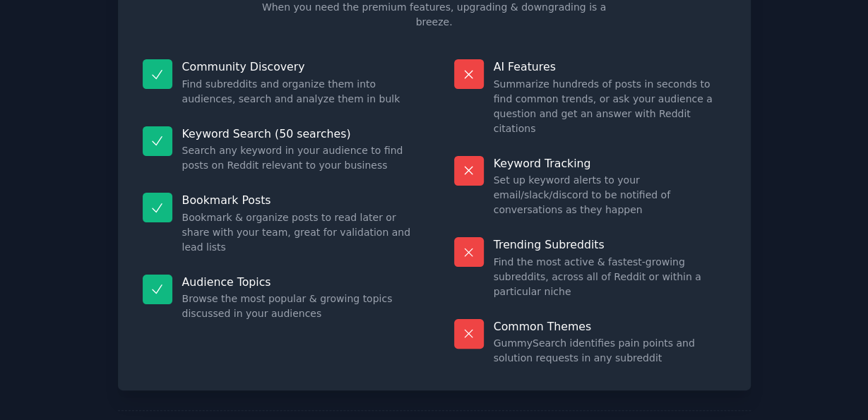 The height and width of the screenshot is (420, 868). I want to click on dd: Summarize hundreds of posts in seconds to find common trends, or ask your audience a question and..., so click(609, 107).